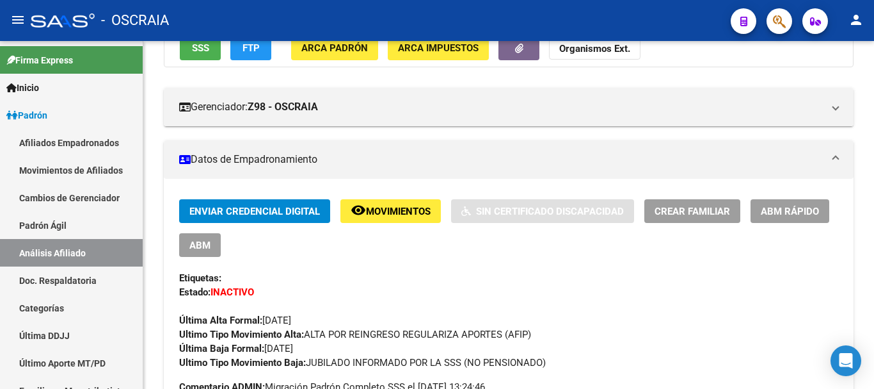 The image size is (874, 389). Describe the element at coordinates (358, 210) in the screenshot. I see `mat-icon: remove_red_eye` at that location.